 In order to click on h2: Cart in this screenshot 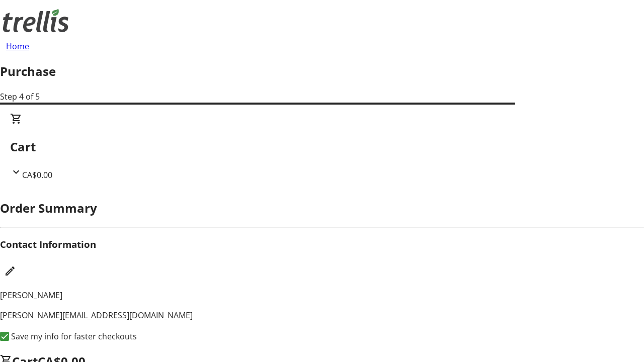, I will do `click(322, 147)`.